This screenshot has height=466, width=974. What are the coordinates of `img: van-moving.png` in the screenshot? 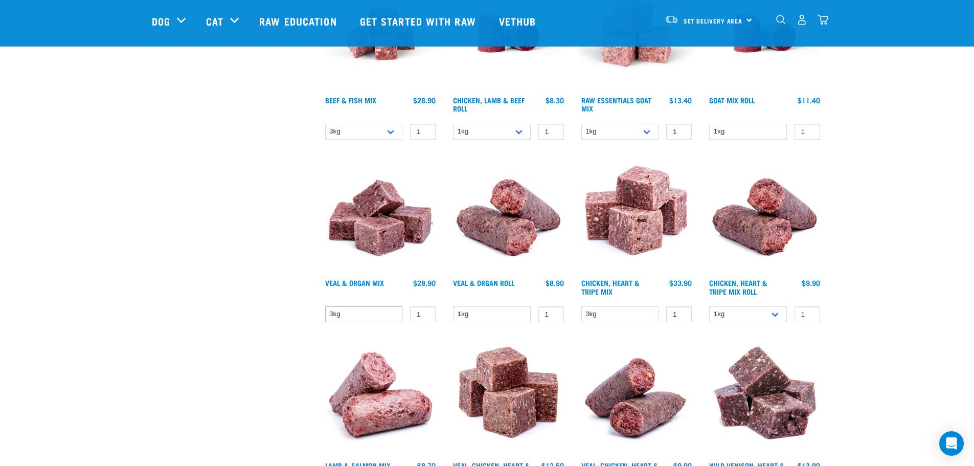 It's located at (671, 19).